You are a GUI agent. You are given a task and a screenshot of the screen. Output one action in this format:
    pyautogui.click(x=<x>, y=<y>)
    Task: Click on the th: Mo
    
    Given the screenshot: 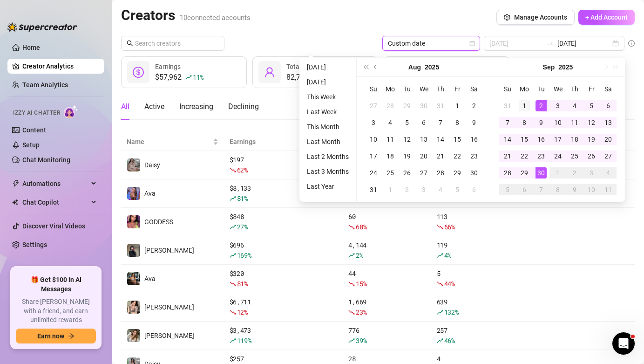 What is the action you would take?
    pyautogui.click(x=524, y=89)
    